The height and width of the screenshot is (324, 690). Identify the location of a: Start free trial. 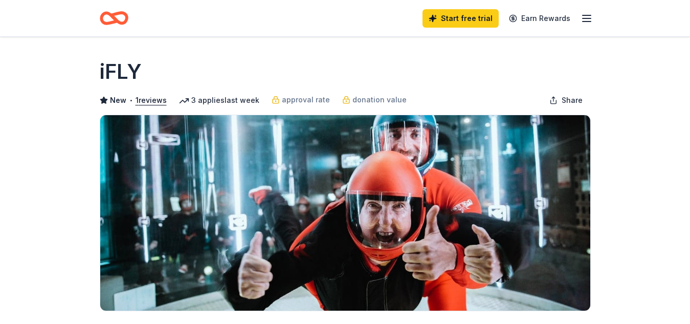
(461, 18).